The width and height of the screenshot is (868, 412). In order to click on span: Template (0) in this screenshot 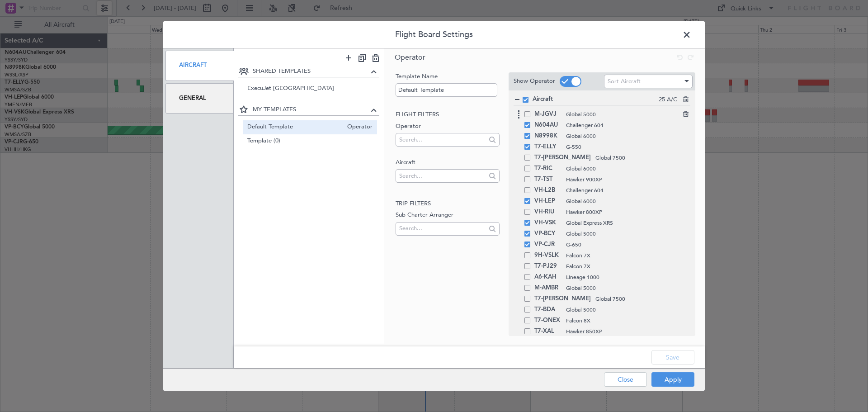, I will do `click(310, 141)`.